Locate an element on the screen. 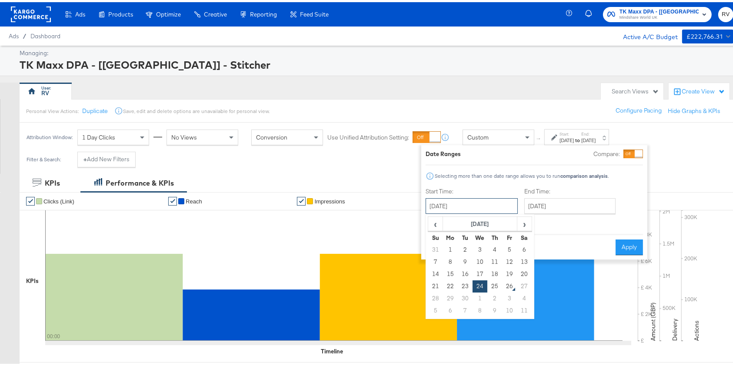 This screenshot has width=733, height=366. td: 24 is located at coordinates (480, 284).